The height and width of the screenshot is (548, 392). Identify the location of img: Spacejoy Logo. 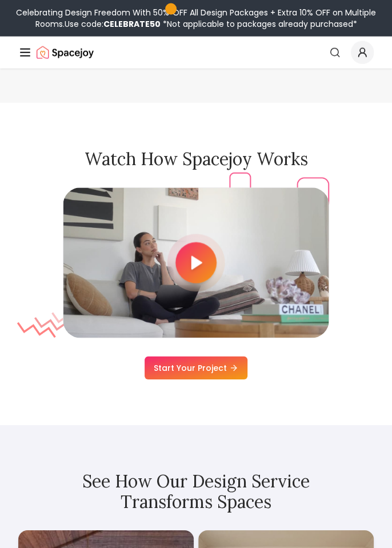
(65, 53).